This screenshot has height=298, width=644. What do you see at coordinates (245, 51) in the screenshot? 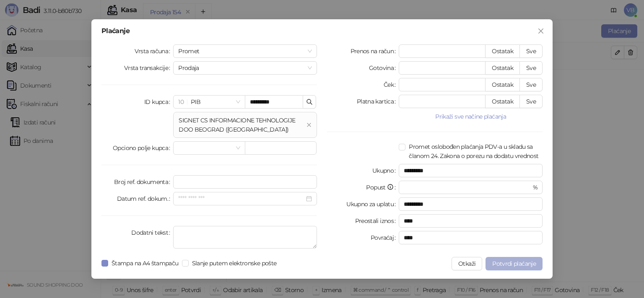
I see `span: Promet` at bounding box center [245, 51].